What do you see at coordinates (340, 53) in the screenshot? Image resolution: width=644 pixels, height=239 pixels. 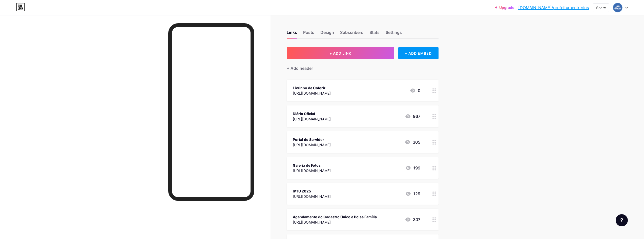 I see `span: + ADD LINK` at bounding box center [340, 53].